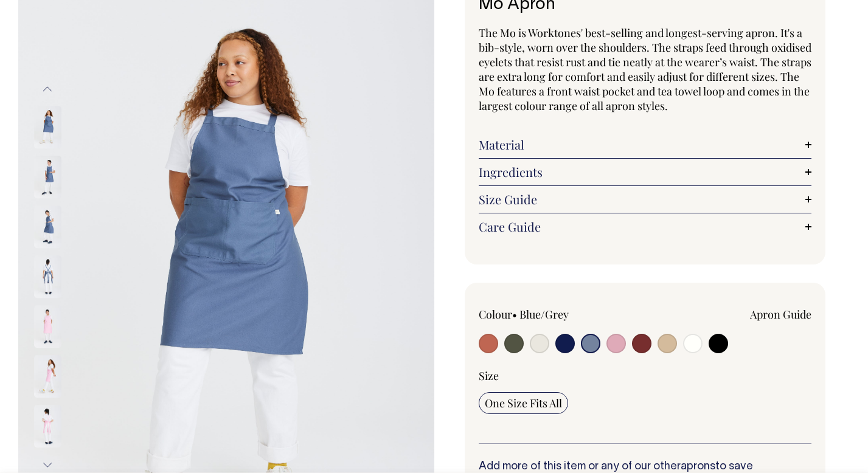 This screenshot has height=473, width=868. I want to click on a: Care Guide, so click(645, 227).